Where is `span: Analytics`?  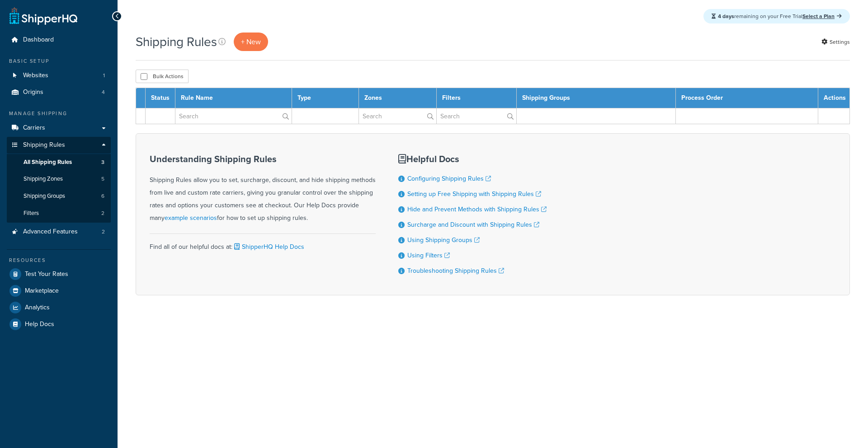
span: Analytics is located at coordinates (37, 308).